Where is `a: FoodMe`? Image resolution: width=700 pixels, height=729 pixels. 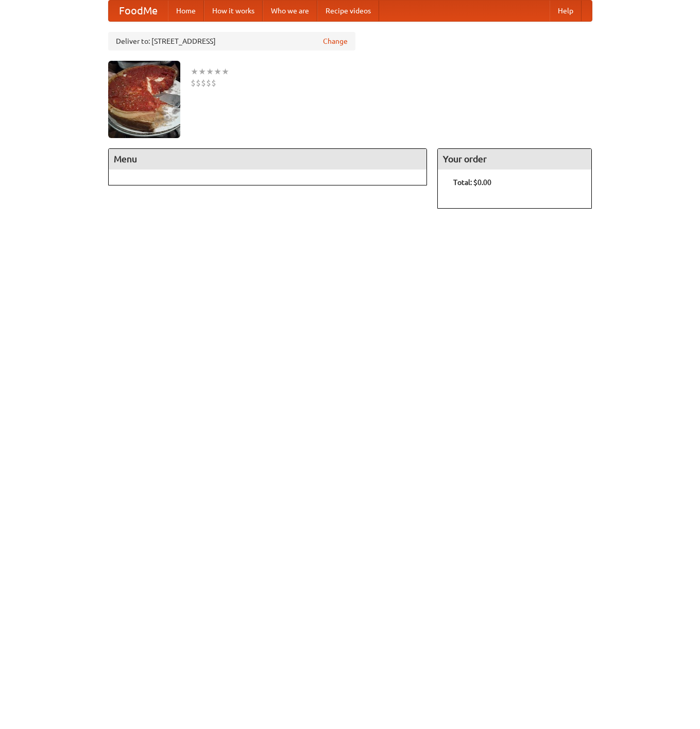 a: FoodMe is located at coordinates (138, 11).